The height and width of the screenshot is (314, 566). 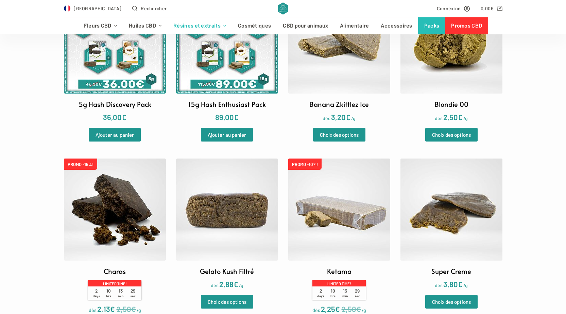 What do you see at coordinates (453, 8) in the screenshot?
I see `a: Connexion` at bounding box center [453, 8].